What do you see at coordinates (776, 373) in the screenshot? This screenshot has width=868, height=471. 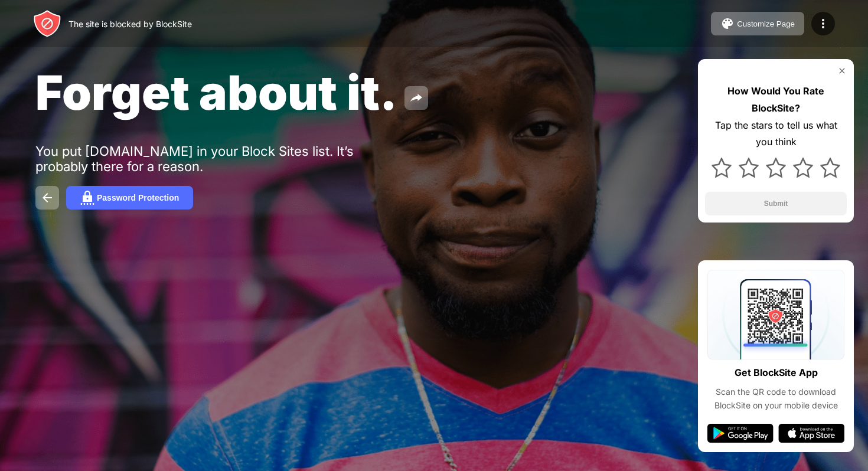 I see `div: Get BlockSite App` at bounding box center [776, 373].